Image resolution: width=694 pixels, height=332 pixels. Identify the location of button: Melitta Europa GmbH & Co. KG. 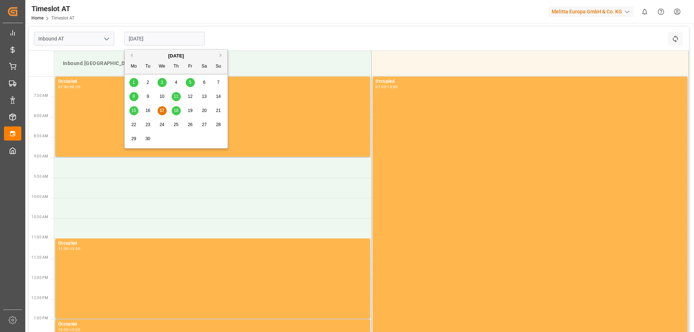
(593, 12).